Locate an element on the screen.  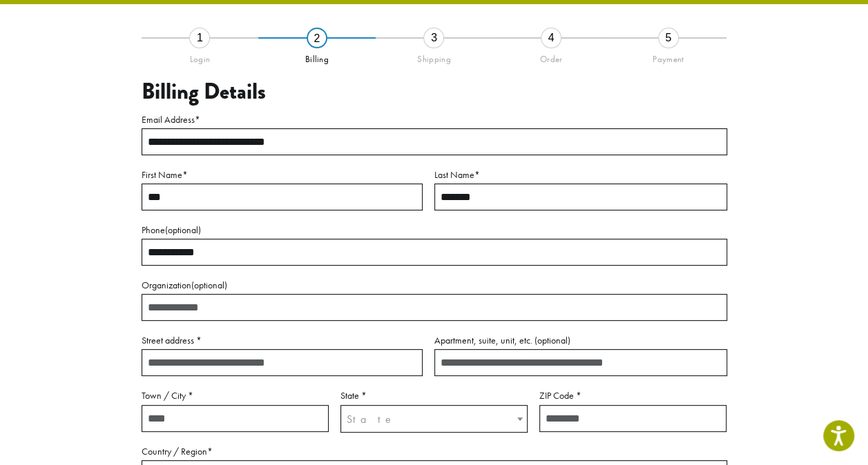
div: Login is located at coordinates (200, 57).